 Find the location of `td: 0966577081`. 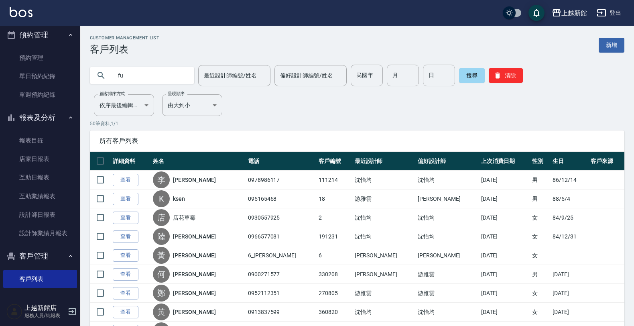

td: 0966577081 is located at coordinates (281, 237).